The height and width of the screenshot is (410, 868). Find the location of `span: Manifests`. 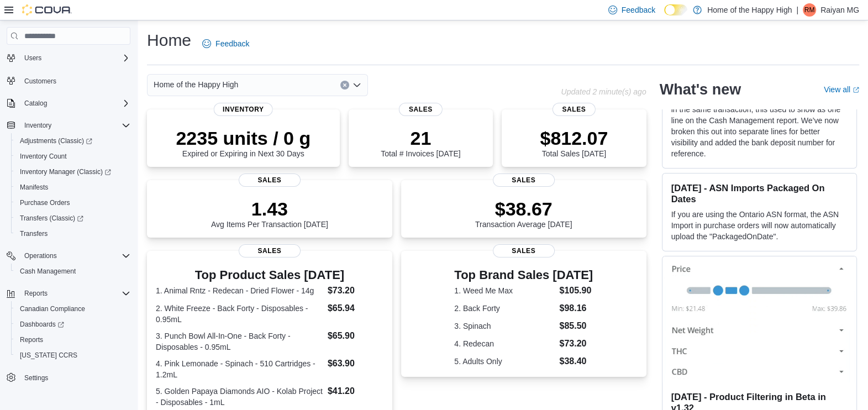

span: Manifests is located at coordinates (73, 187).